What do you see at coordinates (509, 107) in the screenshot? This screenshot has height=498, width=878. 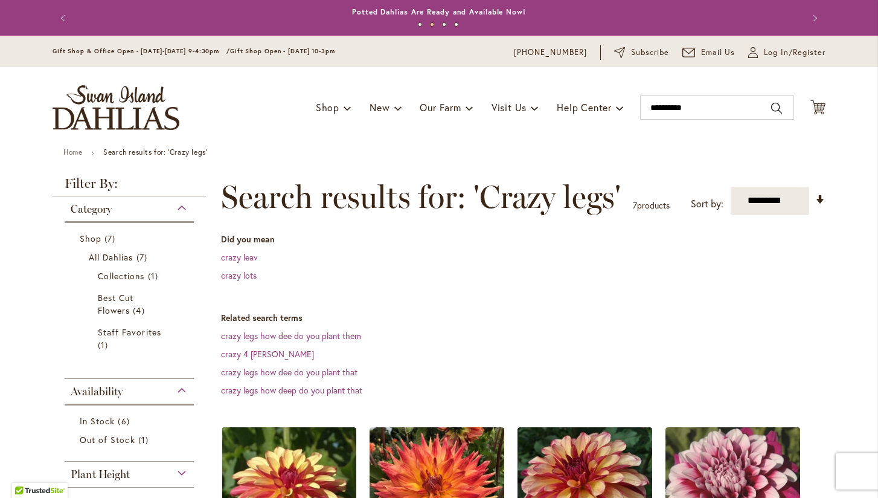 I see `span: Visit Us` at bounding box center [509, 107].